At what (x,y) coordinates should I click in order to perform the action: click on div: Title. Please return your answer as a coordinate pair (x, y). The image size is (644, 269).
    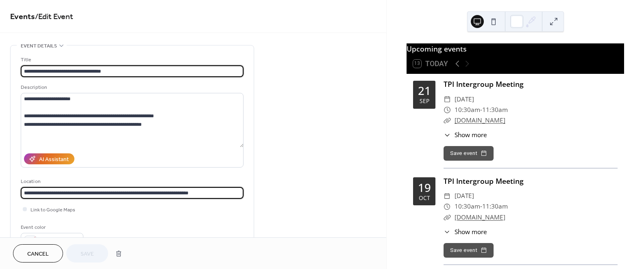
    Looking at the image, I should click on (131, 60).